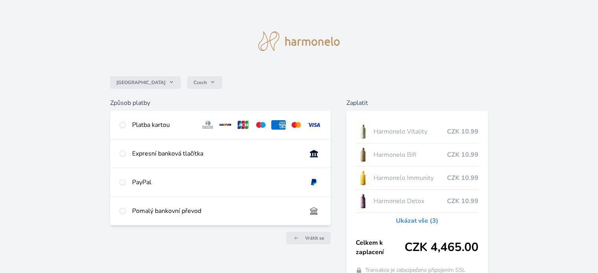 The width and height of the screenshot is (598, 273). What do you see at coordinates (208, 125) in the screenshot?
I see `img: diners.svg` at bounding box center [208, 125].